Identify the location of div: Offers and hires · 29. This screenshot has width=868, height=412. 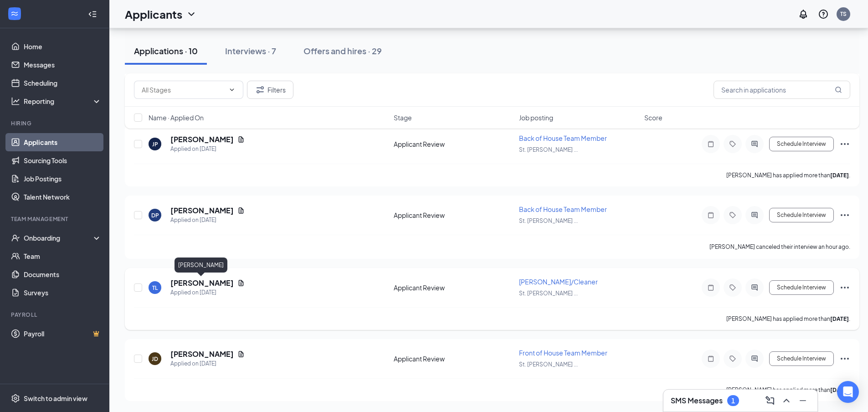
(343, 50).